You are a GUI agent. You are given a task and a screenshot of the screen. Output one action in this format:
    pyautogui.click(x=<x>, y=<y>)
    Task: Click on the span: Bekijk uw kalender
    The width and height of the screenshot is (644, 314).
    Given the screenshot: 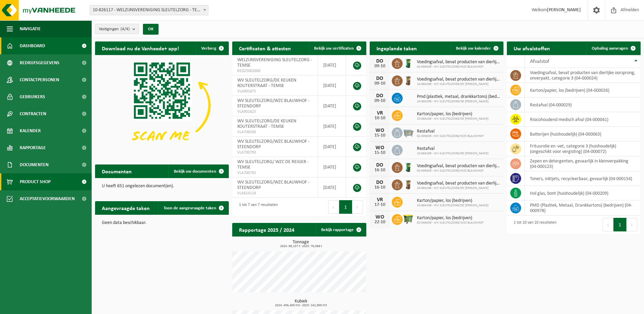 What is the action you would take?
    pyautogui.click(x=474, y=49)
    